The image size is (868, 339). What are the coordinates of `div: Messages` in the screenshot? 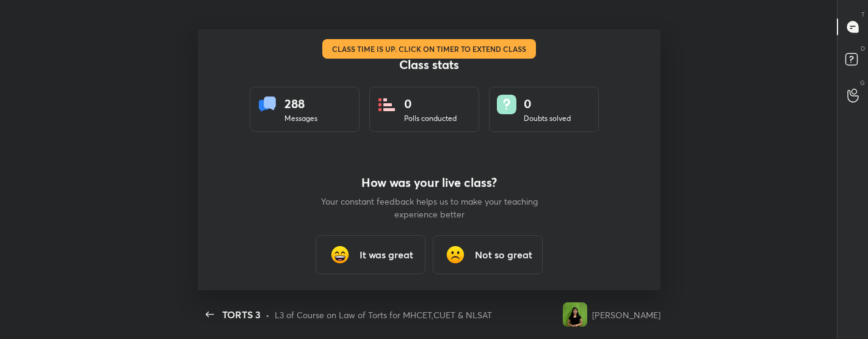 It's located at (301, 119).